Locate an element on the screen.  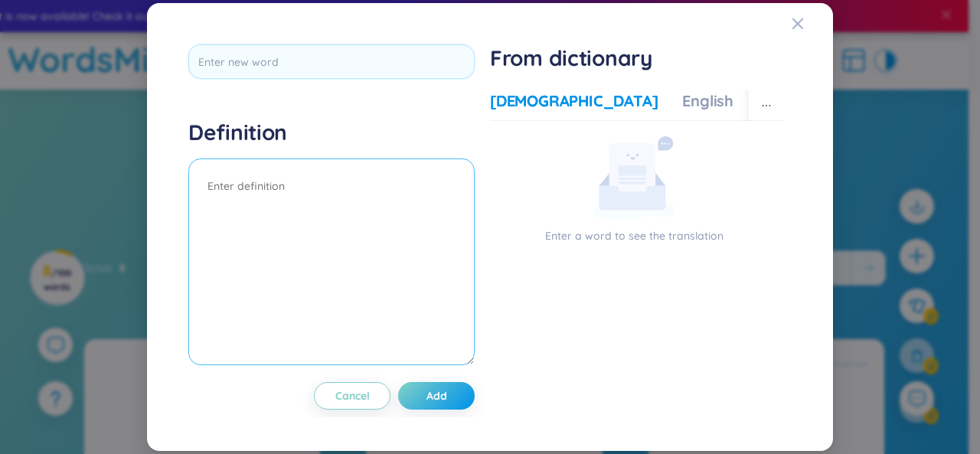
h4: Definition is located at coordinates (331, 132).